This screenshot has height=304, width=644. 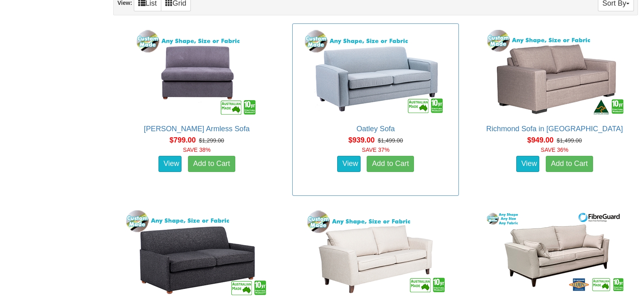 What do you see at coordinates (375, 129) in the screenshot?
I see `a: Oatley Sofa` at bounding box center [375, 129].